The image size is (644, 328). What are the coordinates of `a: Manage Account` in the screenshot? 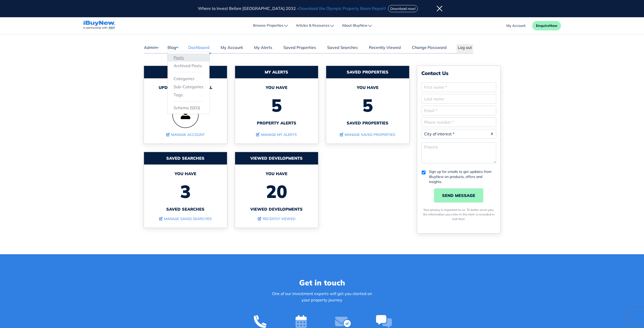 It's located at (185, 134).